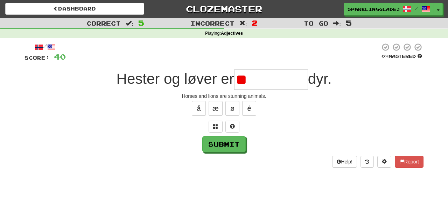 This screenshot has width=448, height=215. I want to click on span: Hester og løver er, so click(176, 78).